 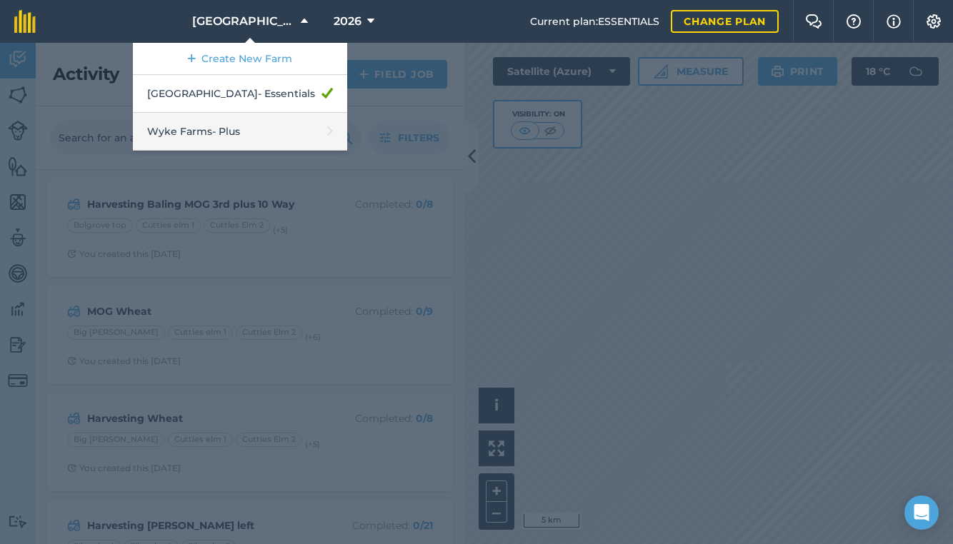 What do you see at coordinates (347, 21) in the screenshot?
I see `span: 2026` at bounding box center [347, 21].